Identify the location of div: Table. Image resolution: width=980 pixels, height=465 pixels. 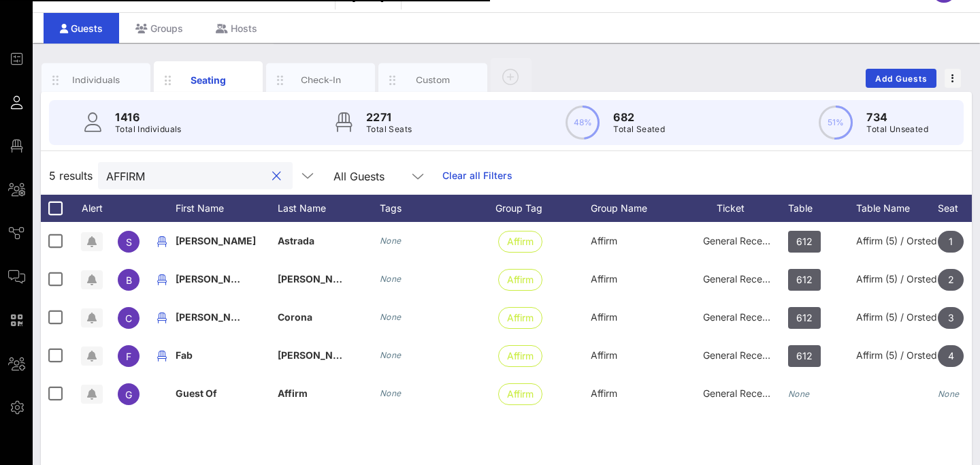
(822, 208).